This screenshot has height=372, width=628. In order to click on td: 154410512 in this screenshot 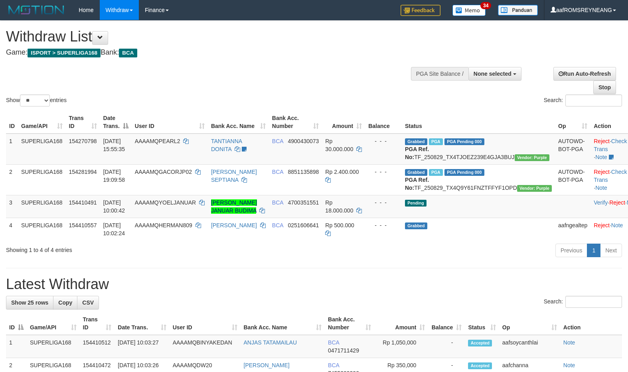, I will do `click(97, 347)`.